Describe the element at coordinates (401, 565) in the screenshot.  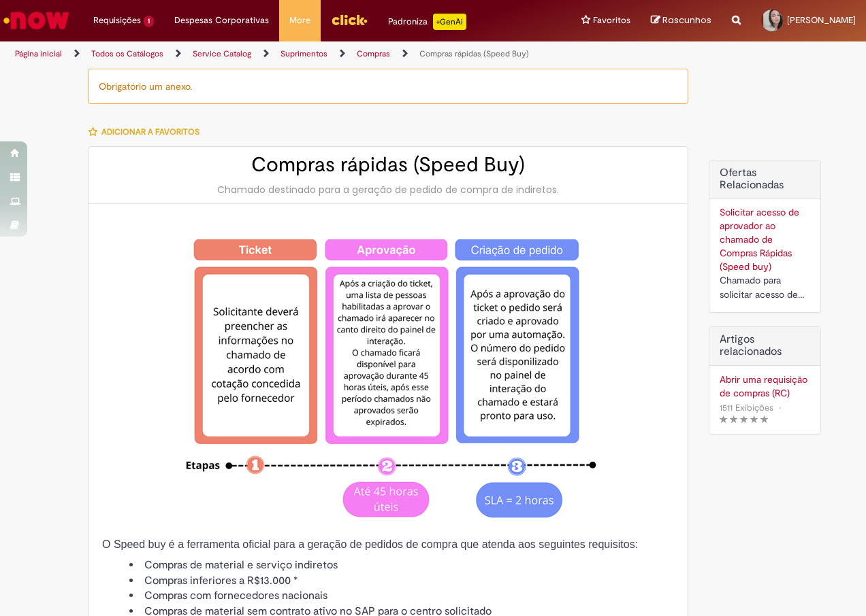
I see `li: Compras de material e serviço indiretos` at that location.